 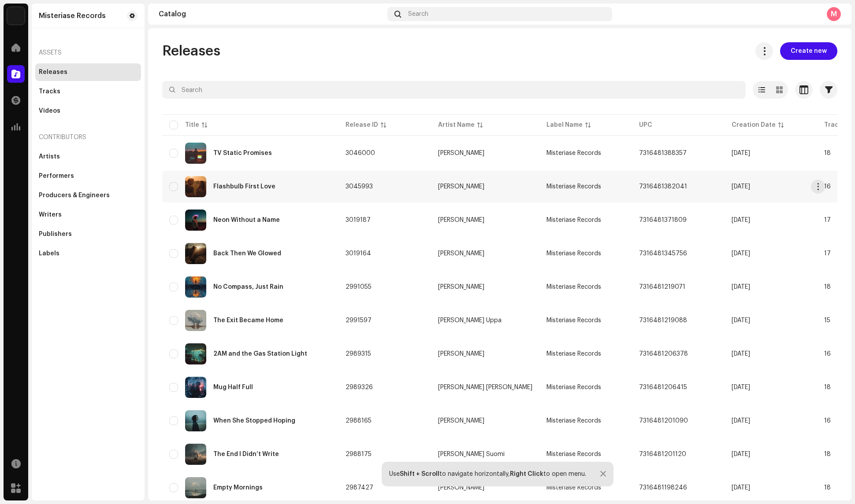 What do you see at coordinates (741, 187) in the screenshot?
I see `span: Oct 7, 2025` at bounding box center [741, 187].